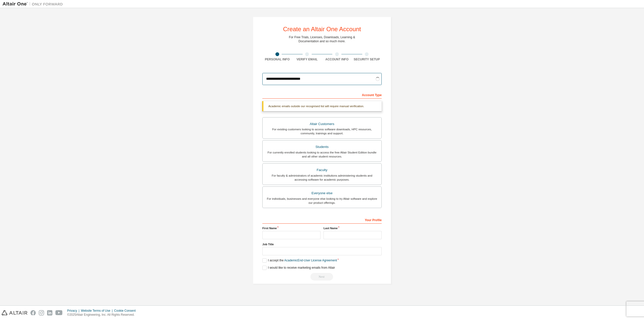 This screenshot has width=644, height=320. What do you see at coordinates (98, 310) in the screenshot?
I see `div: Website Terms of Use` at bounding box center [98, 310].